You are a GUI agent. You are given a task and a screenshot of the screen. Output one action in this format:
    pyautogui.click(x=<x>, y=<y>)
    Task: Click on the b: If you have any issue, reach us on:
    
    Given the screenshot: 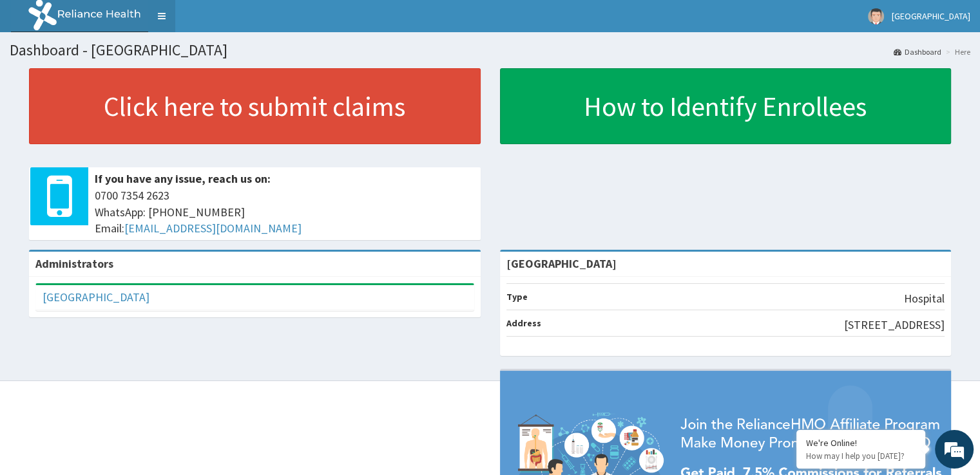 What is the action you would take?
    pyautogui.click(x=182, y=178)
    